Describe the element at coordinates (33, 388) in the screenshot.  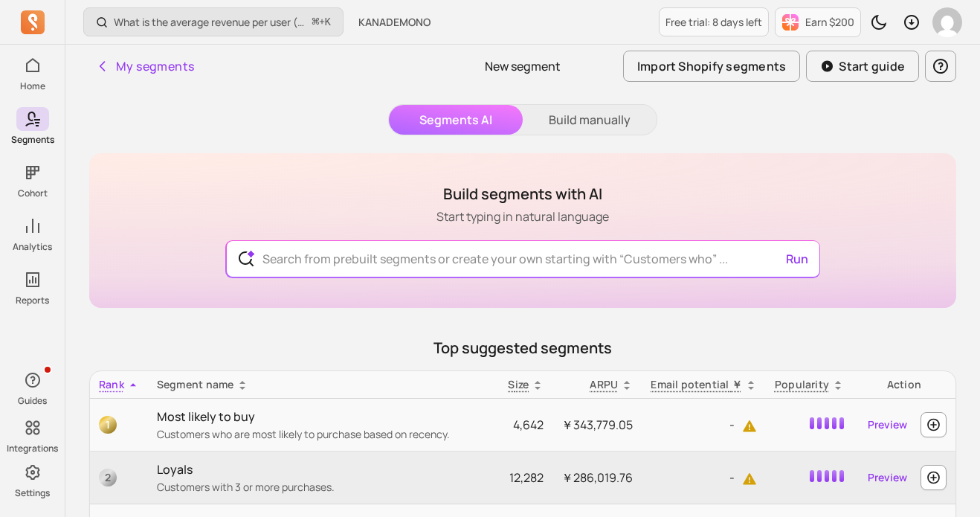
I see `button: Guides` at that location.